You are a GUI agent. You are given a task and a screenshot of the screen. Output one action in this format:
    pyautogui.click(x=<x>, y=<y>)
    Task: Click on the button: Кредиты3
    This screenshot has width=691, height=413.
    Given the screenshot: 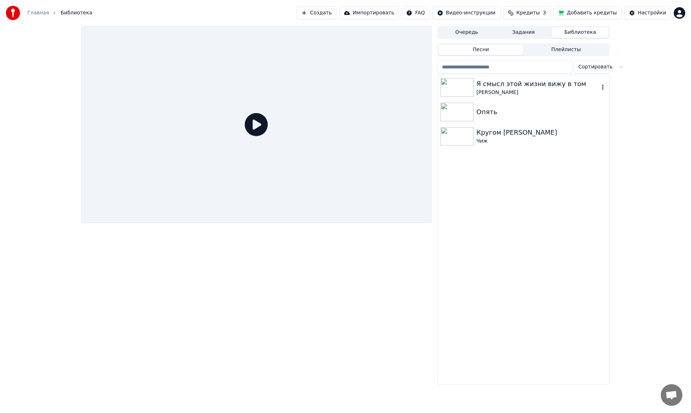 What is the action you would take?
    pyautogui.click(x=527, y=13)
    